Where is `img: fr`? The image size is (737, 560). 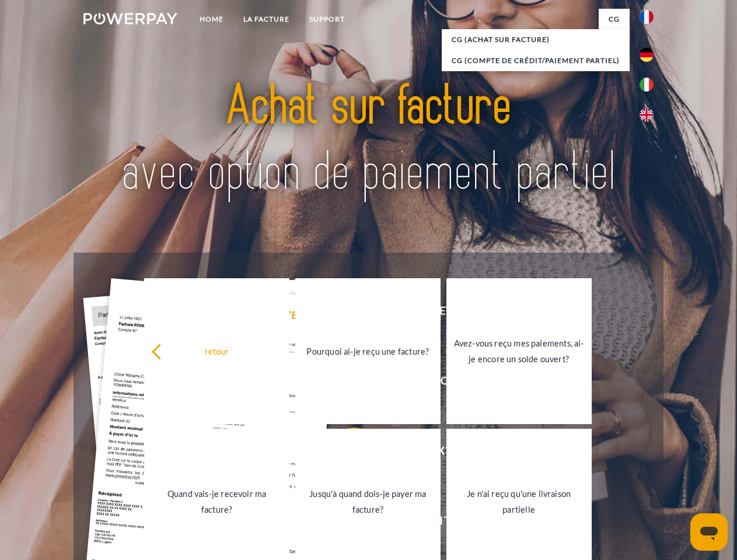
img: fr is located at coordinates (647, 16).